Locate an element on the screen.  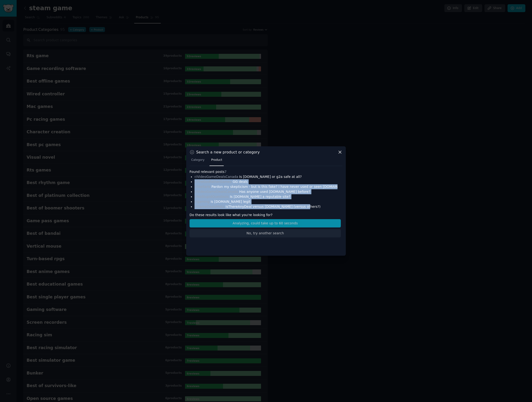
a: Category is located at coordinates (197, 161).